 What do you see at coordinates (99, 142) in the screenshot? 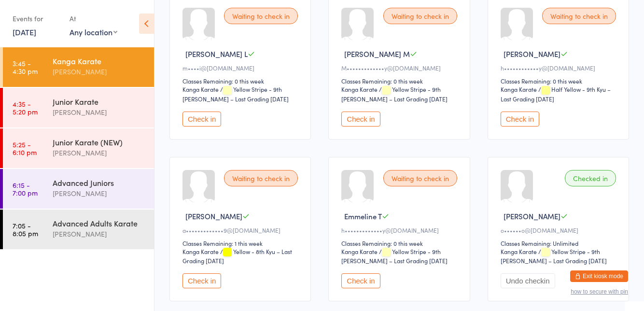
I see `div: Junior Karate (NEW)` at bounding box center [99, 142].